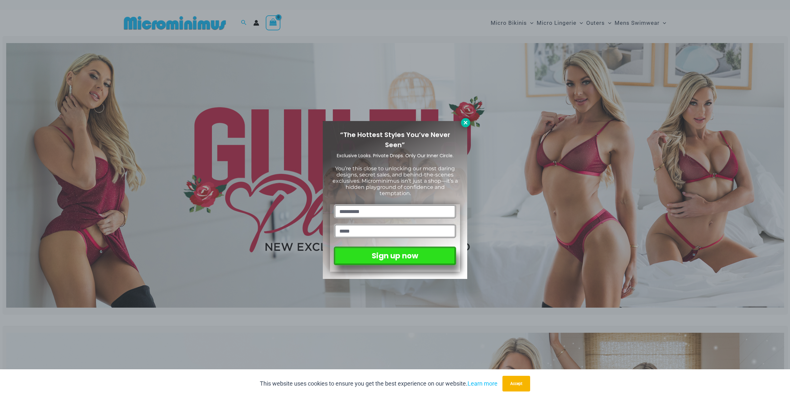  Describe the element at coordinates (395, 156) in the screenshot. I see `span: Exclusive Looks. Private Drops. Only Our Inner Circle.` at that location.